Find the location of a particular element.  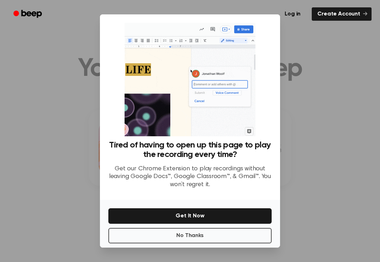

a: Beep is located at coordinates (28, 14).